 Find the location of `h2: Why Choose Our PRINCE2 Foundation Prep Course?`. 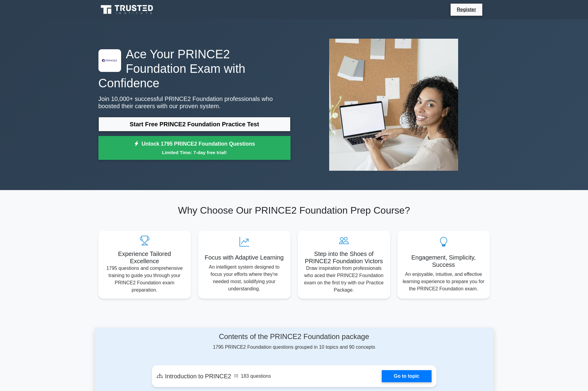

h2: Why Choose Our PRINCE2 Foundation Prep Course? is located at coordinates (294, 211).